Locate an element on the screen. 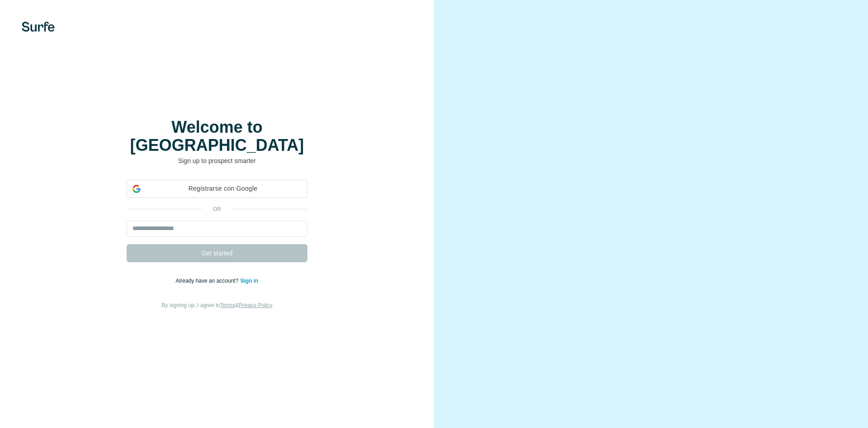 The height and width of the screenshot is (428, 868). span: Already have an account? is located at coordinates (208, 280).